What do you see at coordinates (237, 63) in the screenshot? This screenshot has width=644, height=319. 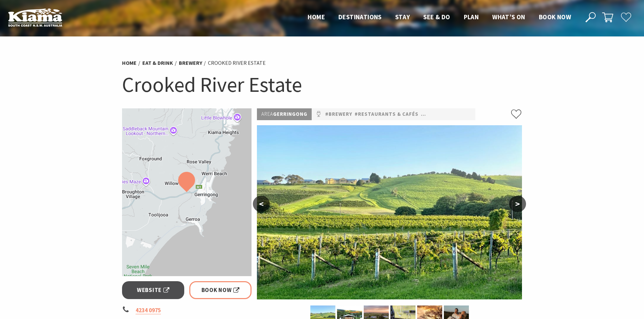 I see `li: Crooked River Estate` at bounding box center [237, 63].